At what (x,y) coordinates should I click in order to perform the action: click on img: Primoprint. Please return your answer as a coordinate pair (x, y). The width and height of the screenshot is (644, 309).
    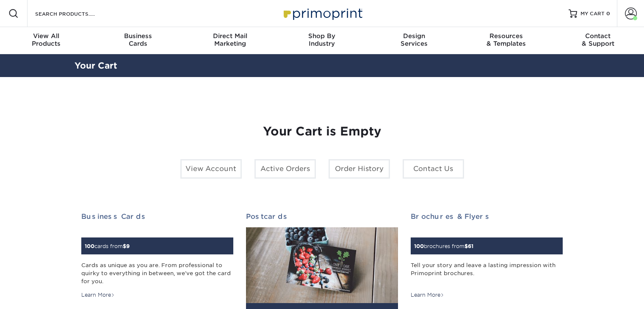
    Looking at the image, I should click on (322, 13).